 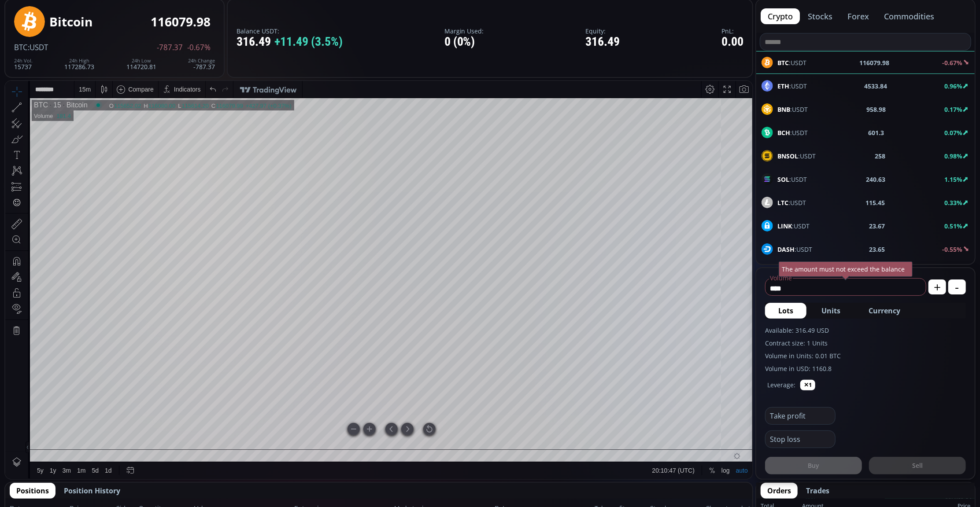 What do you see at coordinates (732, 42) in the screenshot?
I see `div: 0.00` at bounding box center [732, 42].